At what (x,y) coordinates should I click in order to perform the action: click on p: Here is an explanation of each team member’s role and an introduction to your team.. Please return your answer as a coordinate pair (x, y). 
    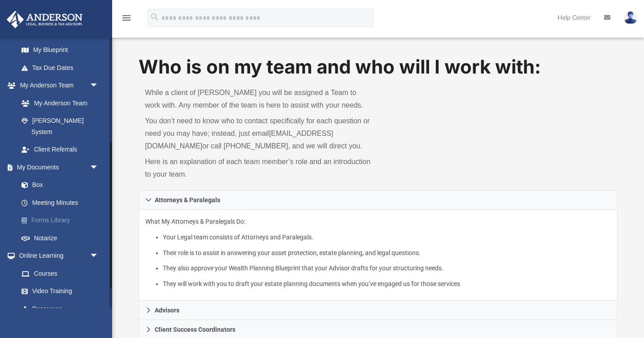
    Looking at the image, I should click on (258, 168).